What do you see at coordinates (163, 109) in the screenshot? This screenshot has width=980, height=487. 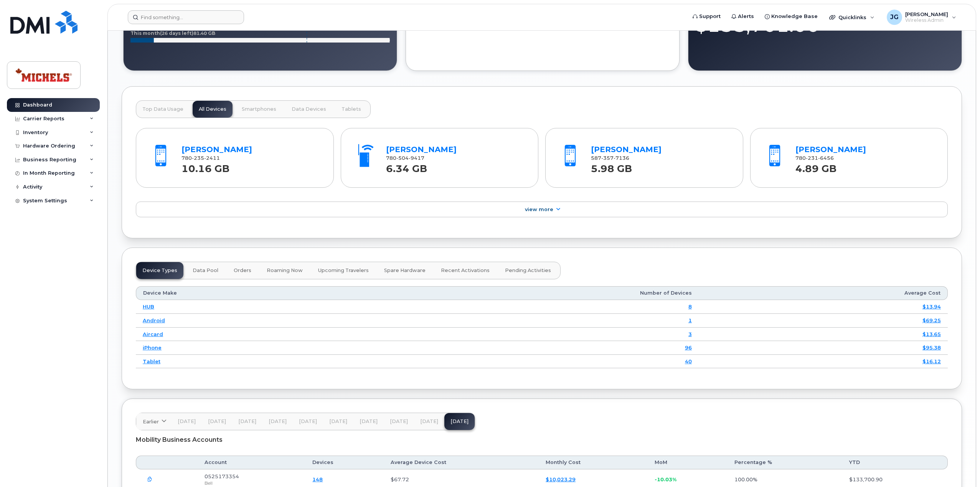 I see `button: Top Data Usage` at bounding box center [163, 109].